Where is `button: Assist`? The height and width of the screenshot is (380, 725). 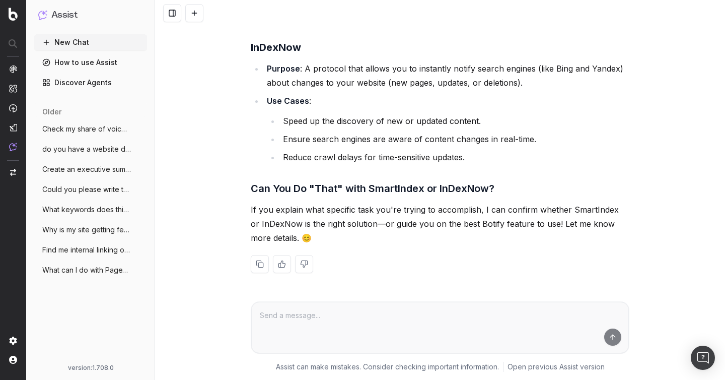
button: Assist is located at coordinates (91, 15).